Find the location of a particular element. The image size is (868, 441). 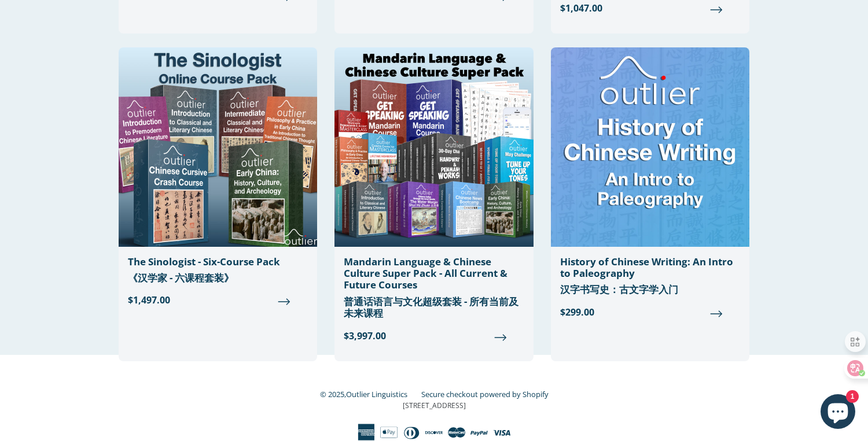

a: The Sinologist - Six-Course Pack《汉学家 - 六课程套装》 $1,497.00 is located at coordinates (218, 182).